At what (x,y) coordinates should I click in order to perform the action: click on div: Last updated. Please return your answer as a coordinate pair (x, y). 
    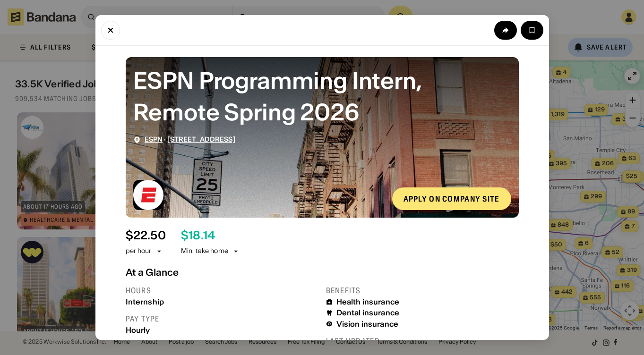
    Looking at the image, I should click on (422, 341).